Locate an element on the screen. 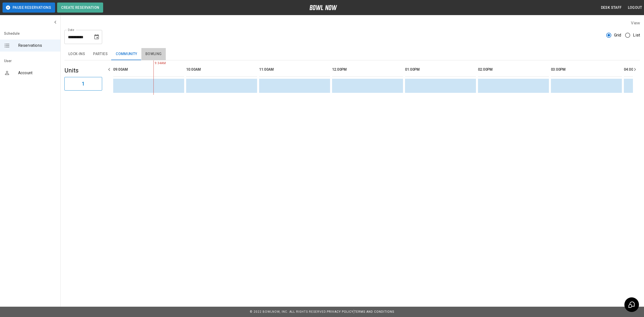 This screenshot has width=644, height=317. a: Terms and Conditions is located at coordinates (374, 312).